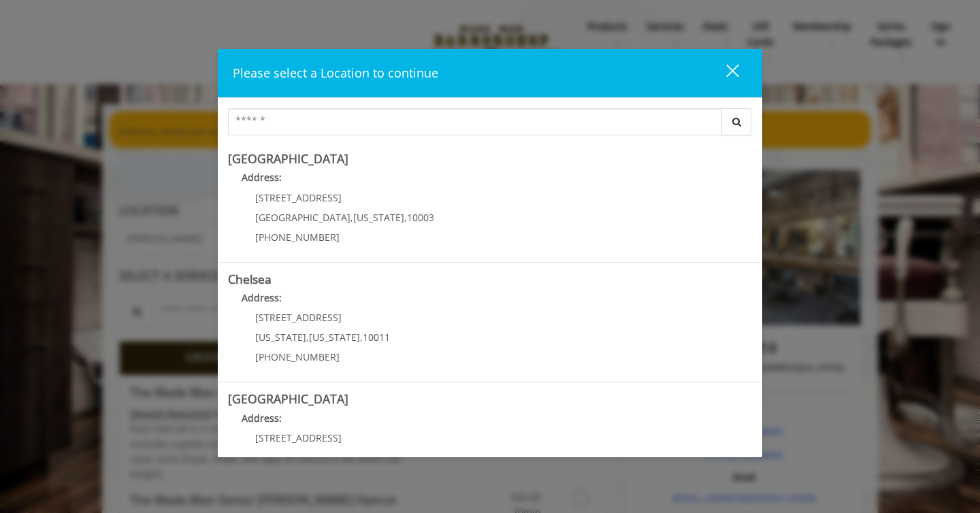 The image size is (980, 513). Describe the element at coordinates (475, 122) in the screenshot. I see `input: Search Center` at that location.